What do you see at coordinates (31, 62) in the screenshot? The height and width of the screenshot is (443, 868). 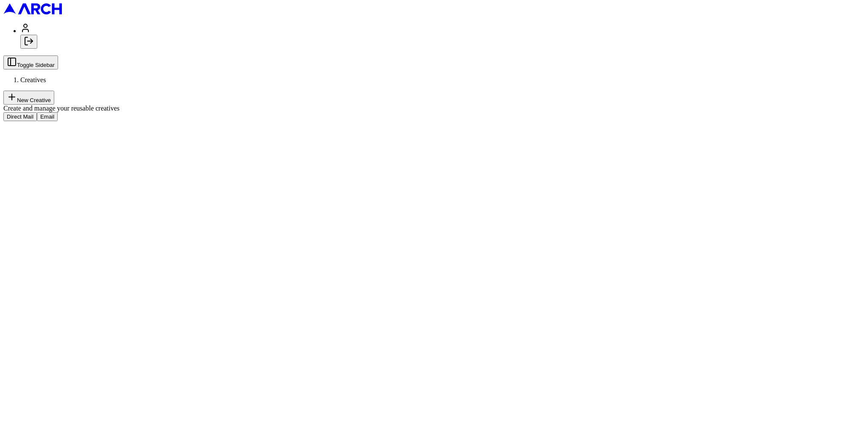 I see `button: Toggle Sidebar` at bounding box center [31, 62].